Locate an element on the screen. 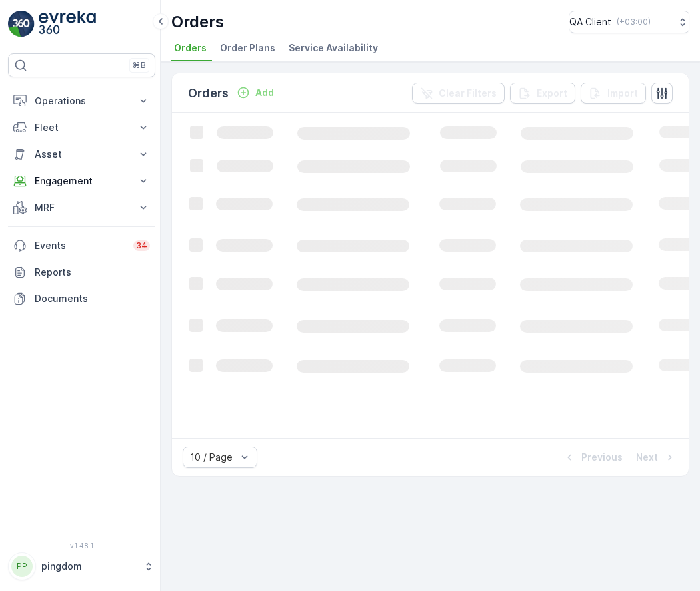  div: PP is located at coordinates (22, 567).